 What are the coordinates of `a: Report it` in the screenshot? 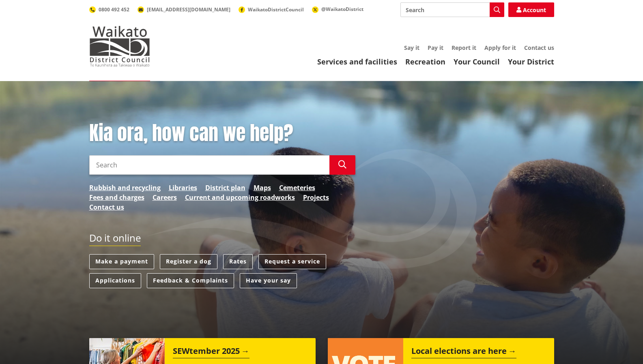 It's located at (464, 47).